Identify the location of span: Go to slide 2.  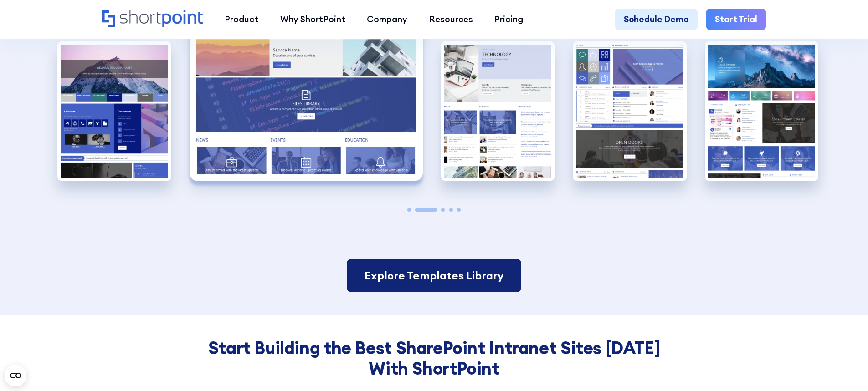
(426, 210).